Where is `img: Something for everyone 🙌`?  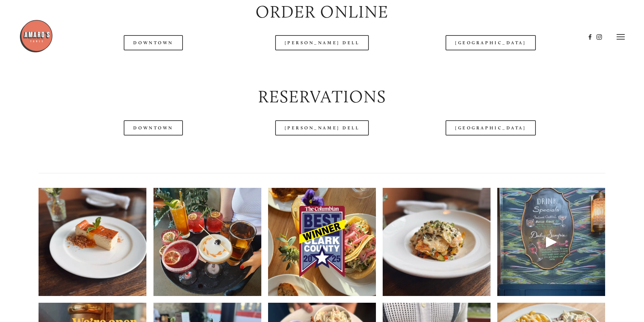
img: Something for everyone 🙌 is located at coordinates (207, 242).